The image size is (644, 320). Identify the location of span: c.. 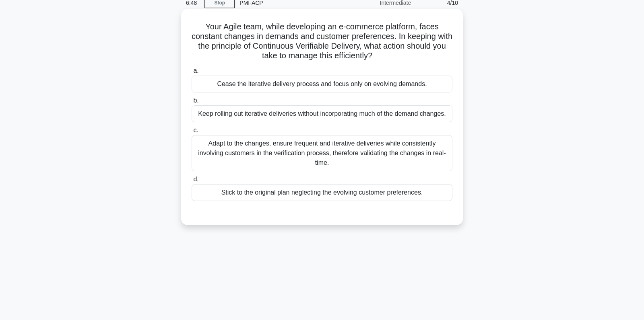
(195, 130).